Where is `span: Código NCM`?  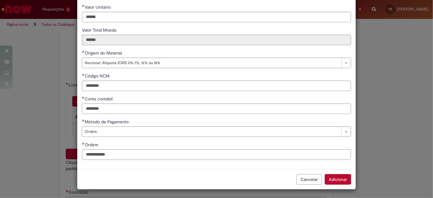 span: Código NCM is located at coordinates (98, 76).